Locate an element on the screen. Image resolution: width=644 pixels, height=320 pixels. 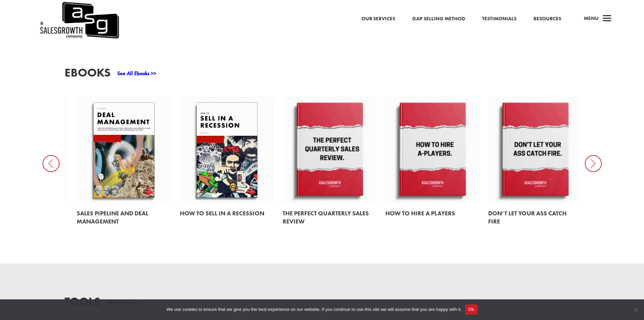
a: Our Services is located at coordinates (378, 19).